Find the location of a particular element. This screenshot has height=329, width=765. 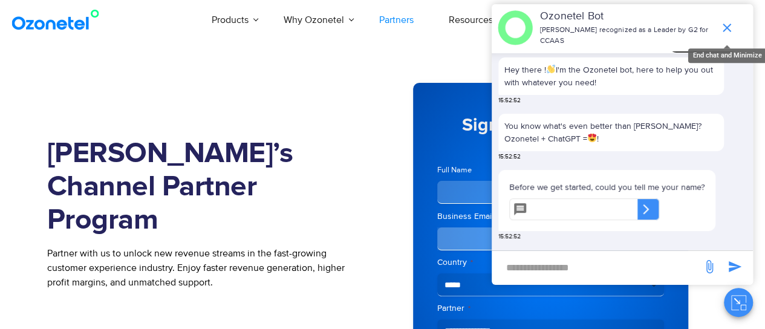

p: Ozonetel Bot is located at coordinates (627, 16).